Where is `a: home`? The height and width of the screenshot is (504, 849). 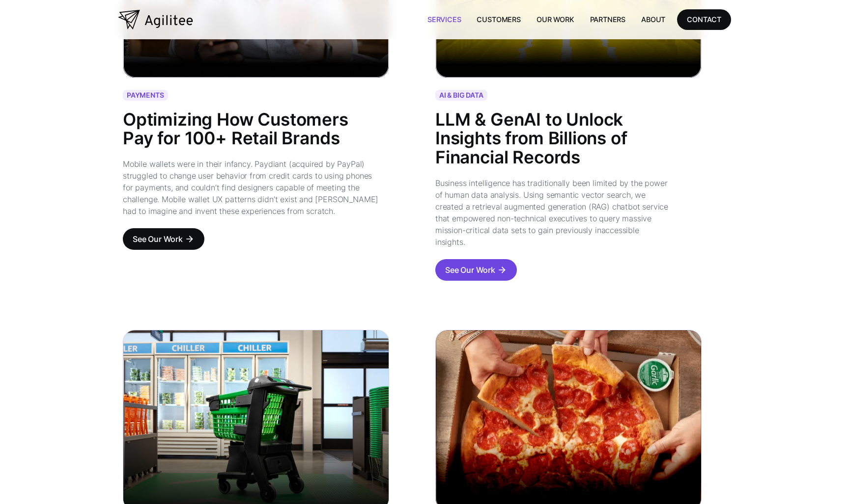 a: home is located at coordinates (156, 20).